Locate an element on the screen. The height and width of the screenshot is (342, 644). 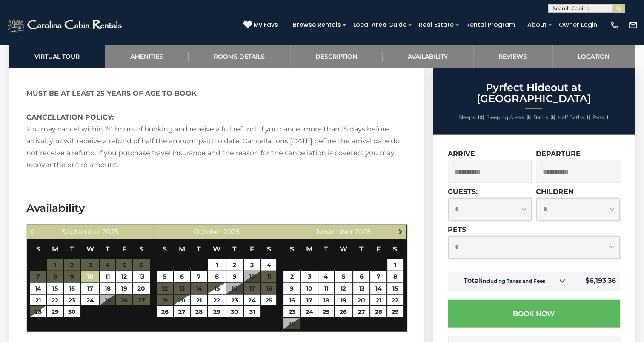
a: 17 is located at coordinates (309, 300).